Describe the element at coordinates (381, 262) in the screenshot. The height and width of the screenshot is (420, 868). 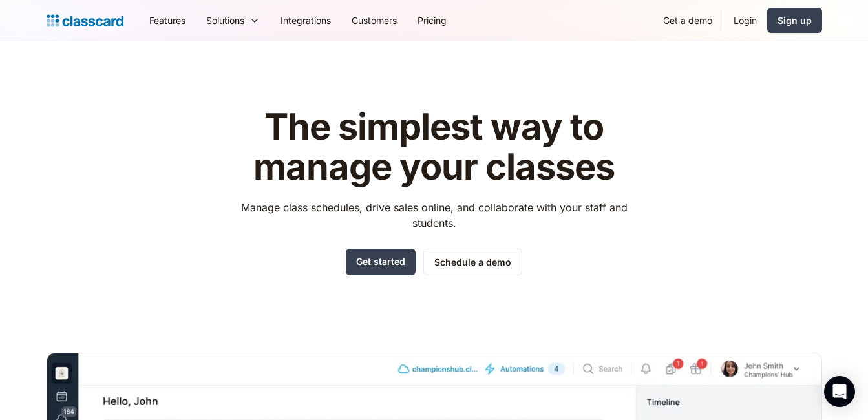
I see `a: Get started` at that location.